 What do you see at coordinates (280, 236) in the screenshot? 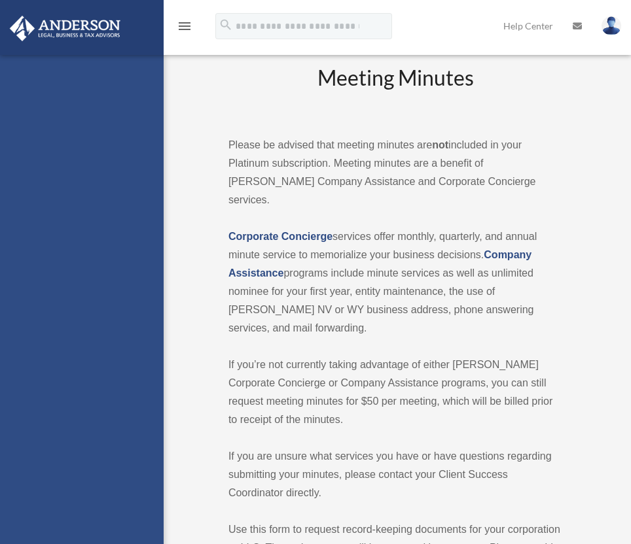
I see `a: Corporate Concierge` at bounding box center [280, 236].